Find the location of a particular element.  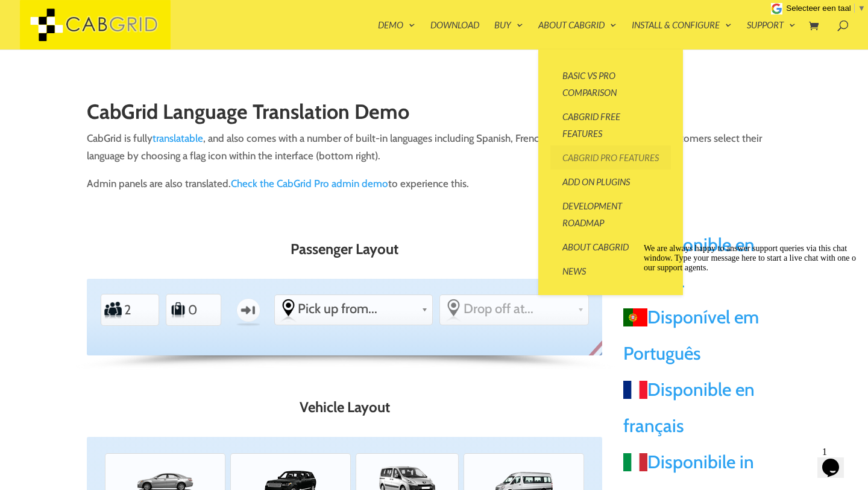

span: Drop off at... is located at coordinates (518, 308).